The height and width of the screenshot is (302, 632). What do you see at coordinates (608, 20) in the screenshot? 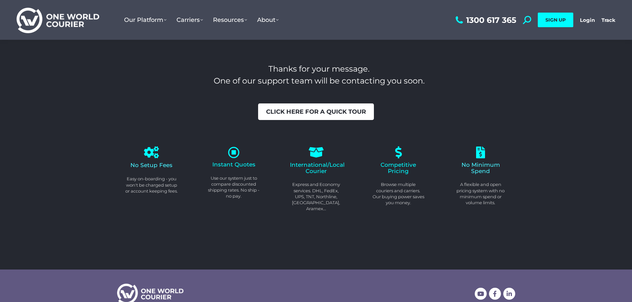
I see `a: Track` at bounding box center [608, 20].